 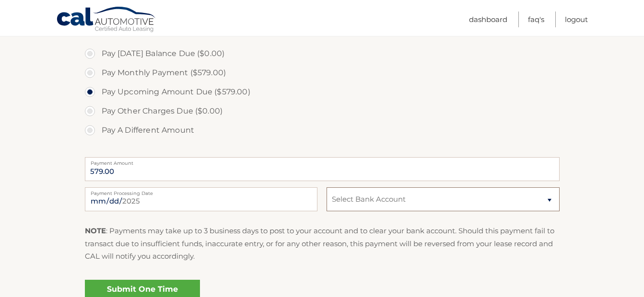 I want to click on label: Pay Monthly Payment ($579.00), so click(x=322, y=73).